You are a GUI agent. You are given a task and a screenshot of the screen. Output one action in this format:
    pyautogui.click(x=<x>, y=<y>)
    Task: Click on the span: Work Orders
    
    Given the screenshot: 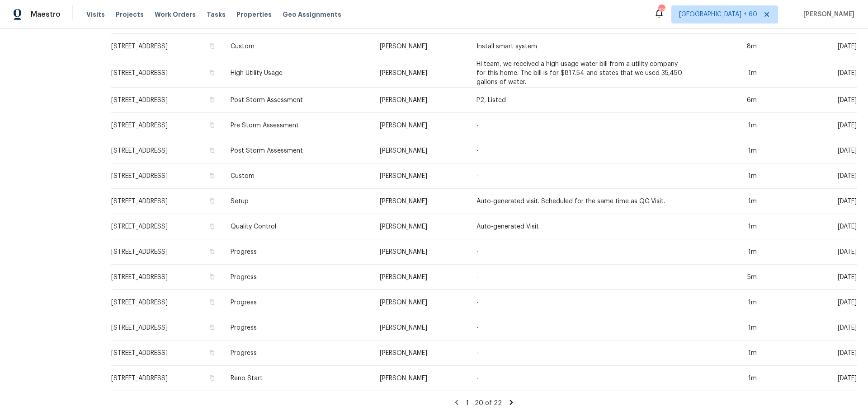 What is the action you would take?
    pyautogui.click(x=175, y=14)
    